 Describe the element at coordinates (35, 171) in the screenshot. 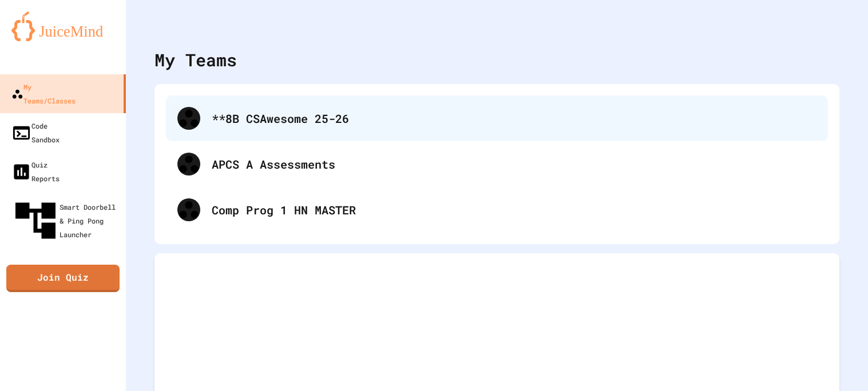

I see `div: Quiz Reports` at that location.